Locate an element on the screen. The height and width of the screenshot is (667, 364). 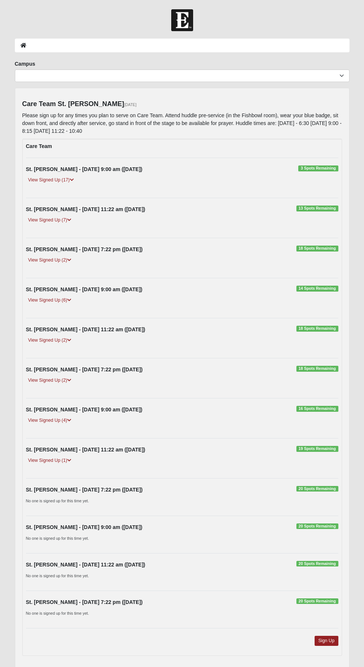
img: Church of Eleven22 Logo is located at coordinates (182, 20).